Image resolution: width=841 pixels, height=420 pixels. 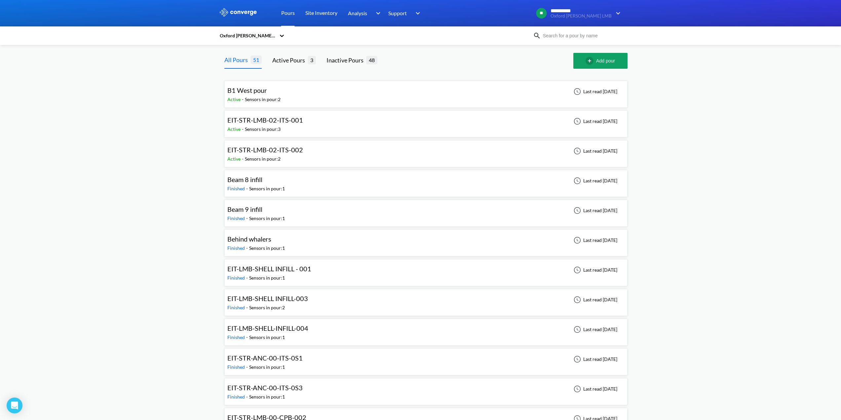 What do you see at coordinates (238, 12) in the screenshot?
I see `img: logo_ewhite.svg` at bounding box center [238, 12].